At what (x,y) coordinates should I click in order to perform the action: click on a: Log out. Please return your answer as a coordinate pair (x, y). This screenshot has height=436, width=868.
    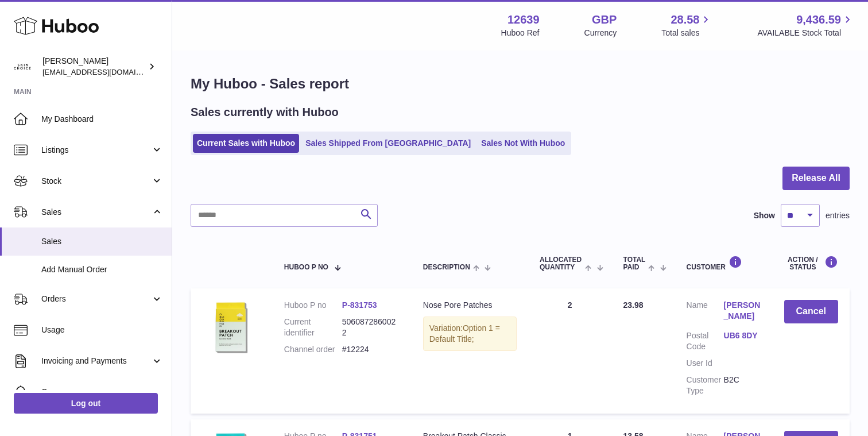
    Looking at the image, I should click on (86, 403).